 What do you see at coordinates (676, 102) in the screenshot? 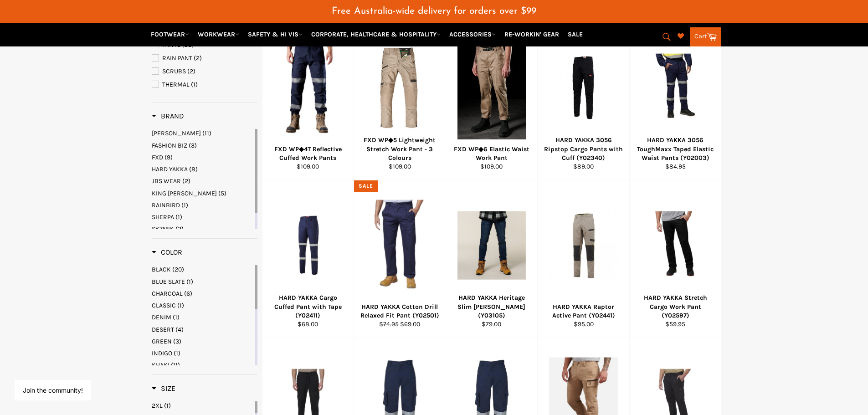
I see `a: HARD YAKKA 3056 ToughMaxx Taped Elastic Waist Pants (Y02003)HARD YAKKA 3056 ToughMaxx Taped Elast...` at bounding box center [676, 102].